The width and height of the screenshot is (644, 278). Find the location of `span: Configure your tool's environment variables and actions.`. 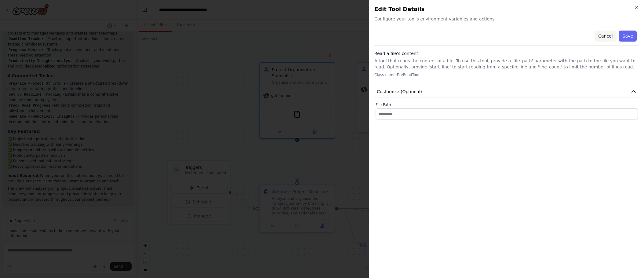

span: Configure your tool's environment variables and actions. is located at coordinates (507, 19).